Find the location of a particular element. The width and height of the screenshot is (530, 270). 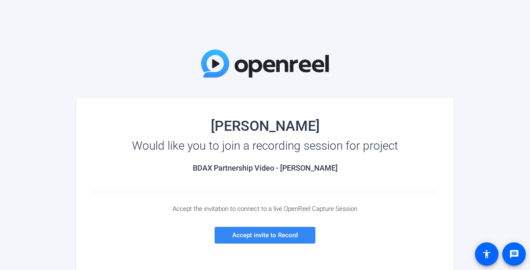

a: Accept invite to Record is located at coordinates (265, 235).